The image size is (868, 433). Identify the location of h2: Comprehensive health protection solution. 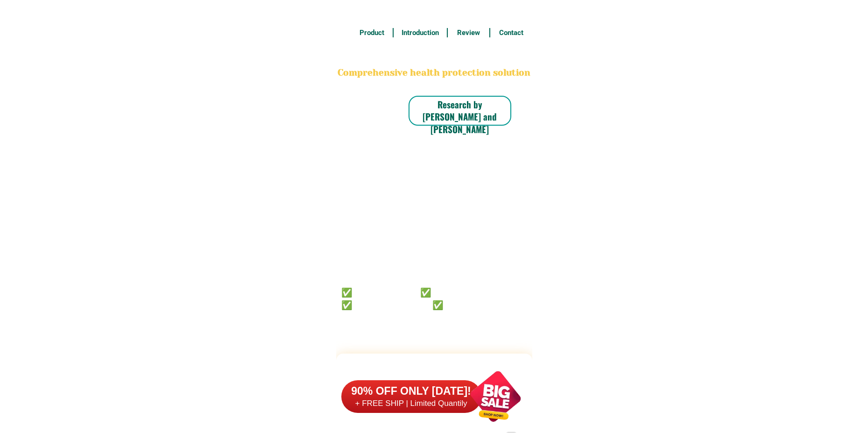
(435, 73).